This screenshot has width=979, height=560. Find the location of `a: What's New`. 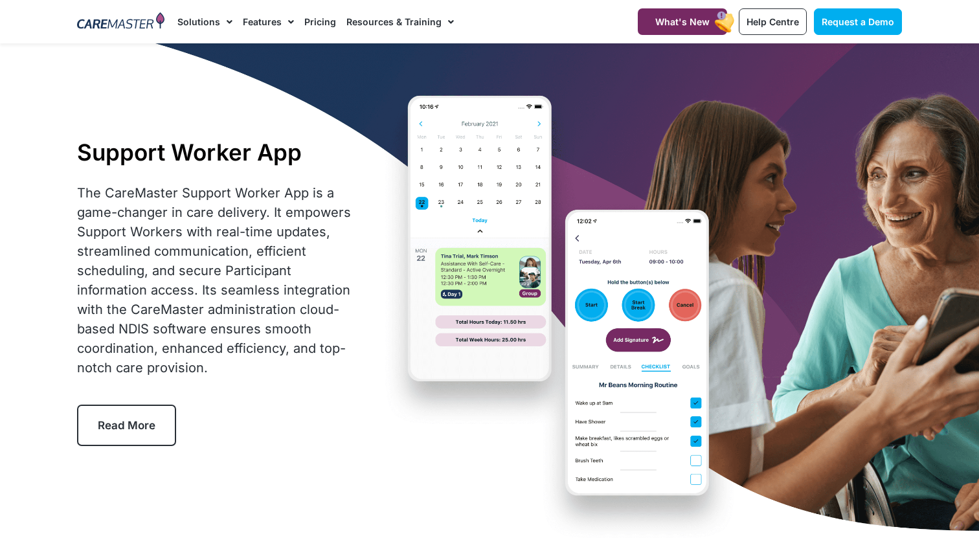

a: What's New is located at coordinates (683, 21).